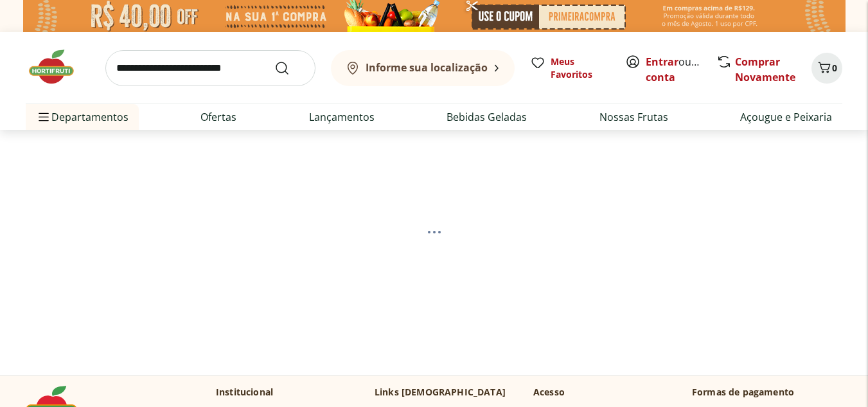  I want to click on span: ou, so click(674, 70).